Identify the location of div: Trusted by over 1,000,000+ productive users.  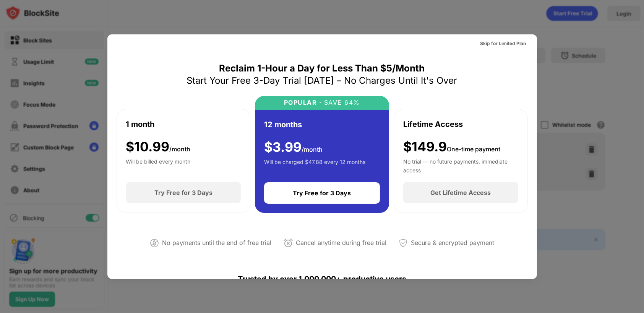
(322, 279).